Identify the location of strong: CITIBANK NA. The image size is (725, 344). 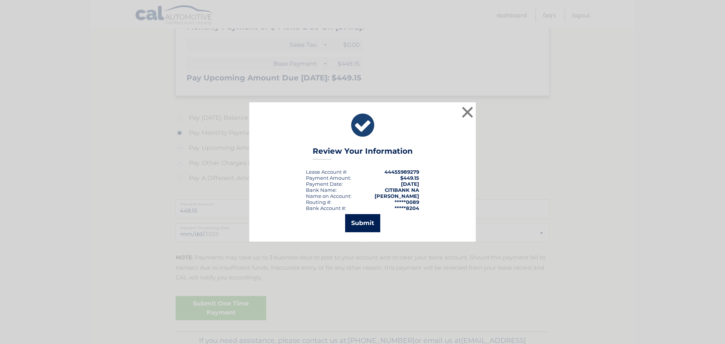
(402, 190).